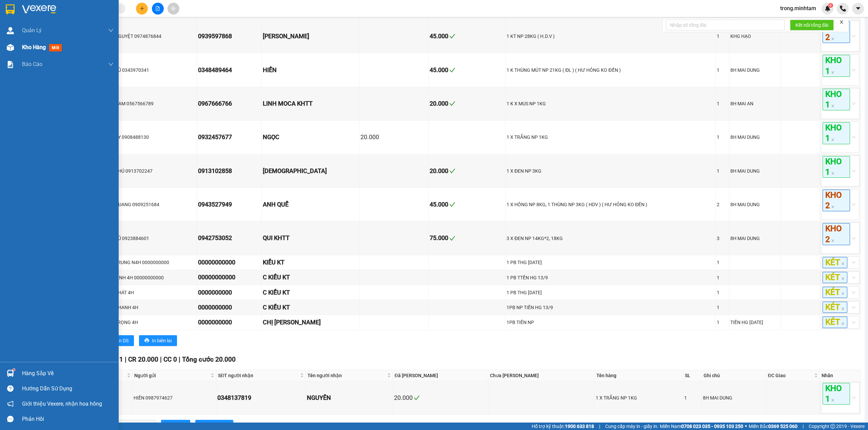  What do you see at coordinates (10, 64) in the screenshot?
I see `img: solution-icon` at bounding box center [10, 64].